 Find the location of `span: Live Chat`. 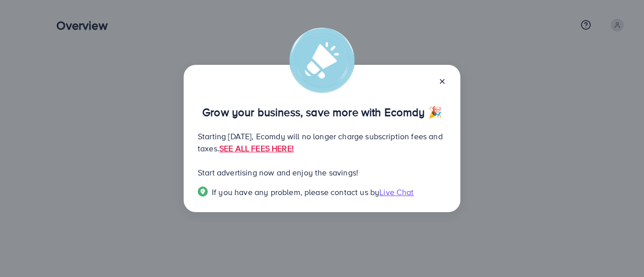

span: Live Chat is located at coordinates (397, 192).